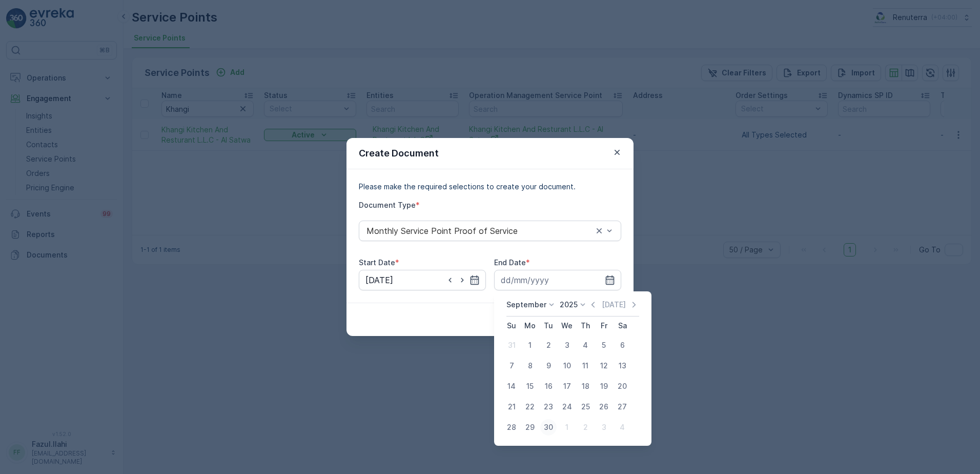  What do you see at coordinates (567, 365) in the screenshot?
I see `div: 10` at bounding box center [567, 365].